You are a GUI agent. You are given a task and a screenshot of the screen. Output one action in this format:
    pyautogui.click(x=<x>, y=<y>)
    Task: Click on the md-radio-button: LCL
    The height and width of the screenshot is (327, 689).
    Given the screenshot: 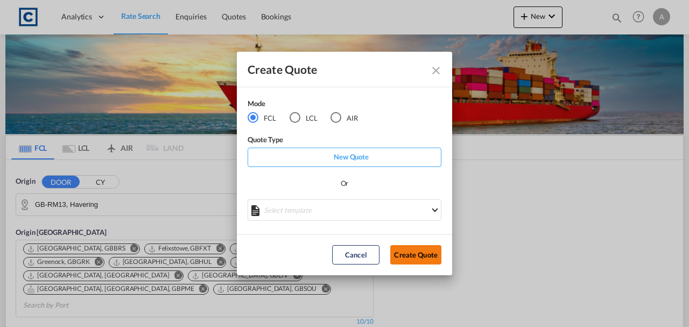 What is the action you would take?
    pyautogui.click(x=304, y=117)
    